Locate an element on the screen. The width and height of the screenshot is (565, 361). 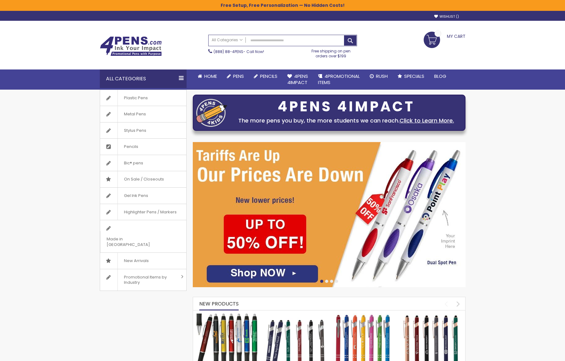
a: Pens is located at coordinates (235, 76).